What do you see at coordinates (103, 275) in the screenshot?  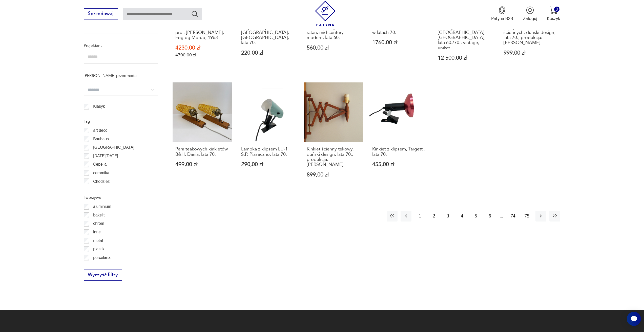 I see `button: Wyczyść filtry` at bounding box center [103, 275].